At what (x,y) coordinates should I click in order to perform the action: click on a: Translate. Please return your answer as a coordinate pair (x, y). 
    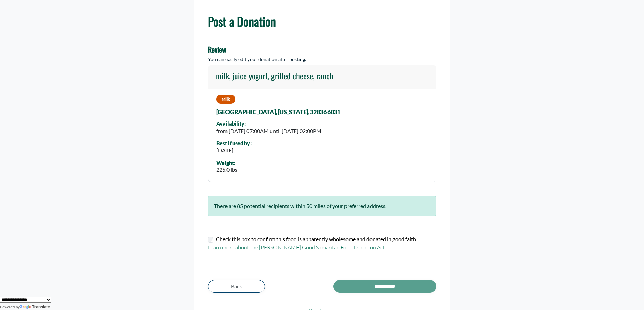
    Looking at the image, I should click on (35, 307).